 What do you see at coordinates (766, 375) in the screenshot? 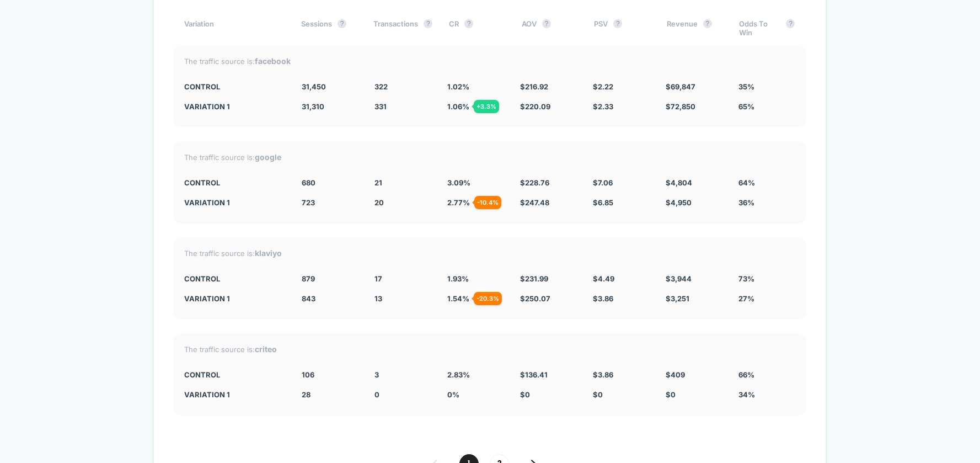
I see `div: 66%` at bounding box center [766, 375].